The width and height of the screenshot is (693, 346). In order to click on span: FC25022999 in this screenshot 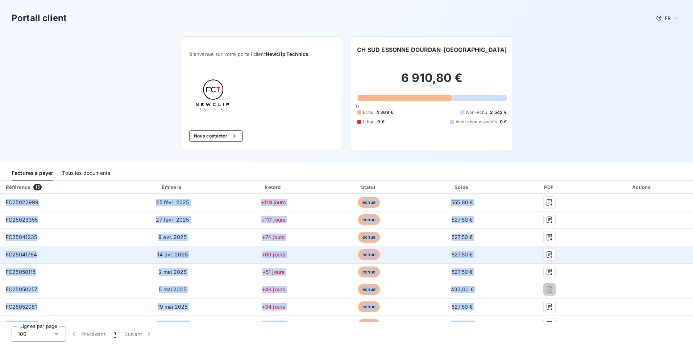, I will do `click(22, 202)`.